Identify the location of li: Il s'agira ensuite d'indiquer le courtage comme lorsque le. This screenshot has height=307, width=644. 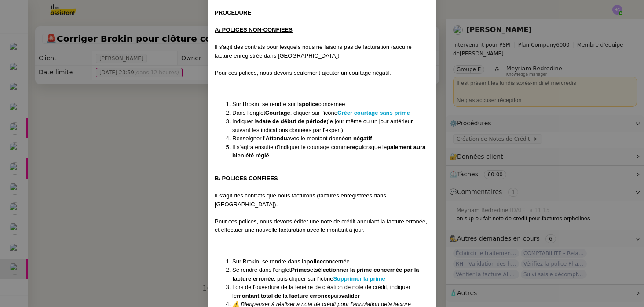
(331, 152).